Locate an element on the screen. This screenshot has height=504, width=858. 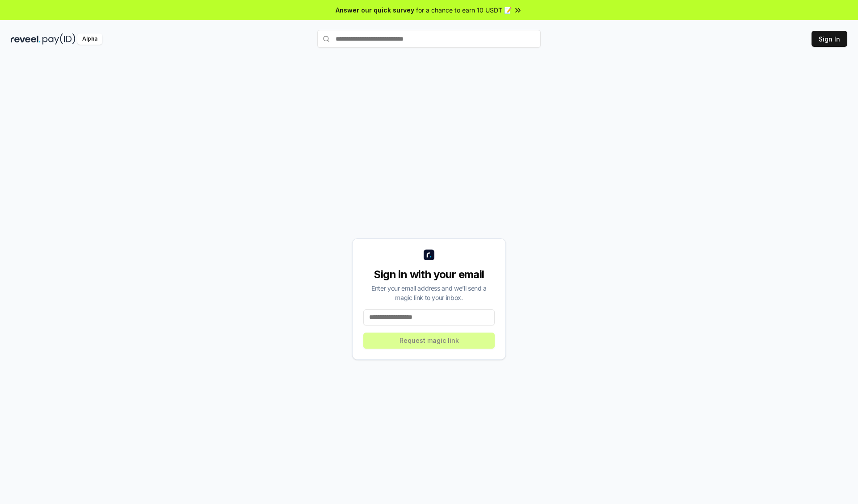
div: Alpha is located at coordinates (89, 39).